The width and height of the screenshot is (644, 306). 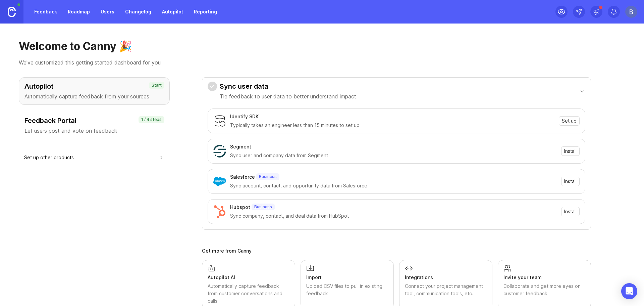 I want to click on div: Upload CSV files to pull in existing feedback, so click(x=347, y=290).